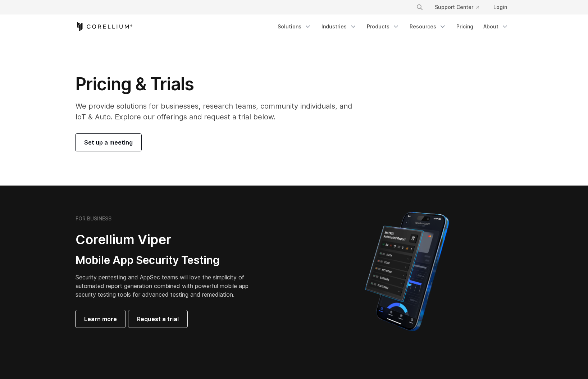 This screenshot has width=588, height=379. I want to click on a: Pricing, so click(465, 27).